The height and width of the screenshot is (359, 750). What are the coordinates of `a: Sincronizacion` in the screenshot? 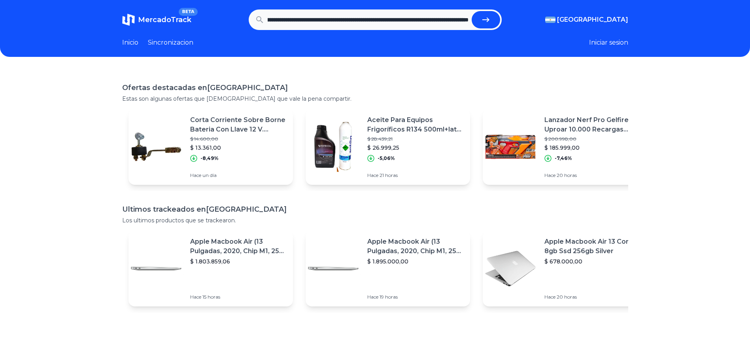 It's located at (170, 43).